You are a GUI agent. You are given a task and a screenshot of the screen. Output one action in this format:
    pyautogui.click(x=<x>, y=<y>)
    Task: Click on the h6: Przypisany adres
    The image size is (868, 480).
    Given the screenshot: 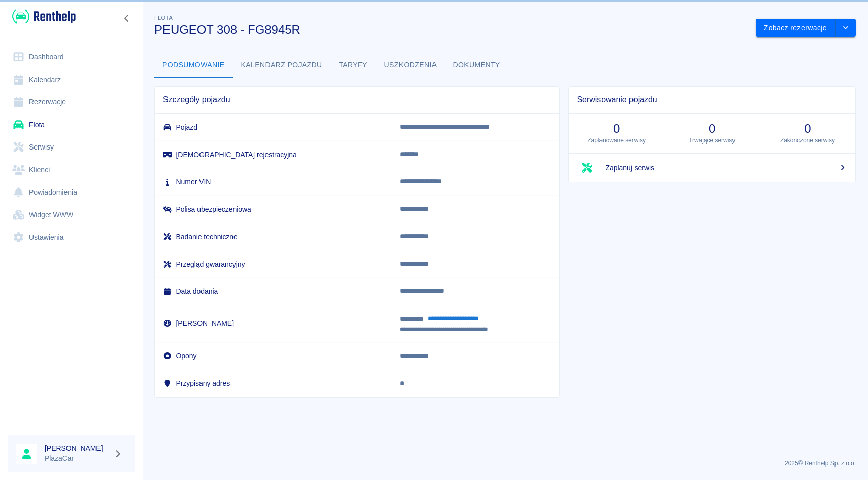 What is the action you would take?
    pyautogui.click(x=273, y=383)
    